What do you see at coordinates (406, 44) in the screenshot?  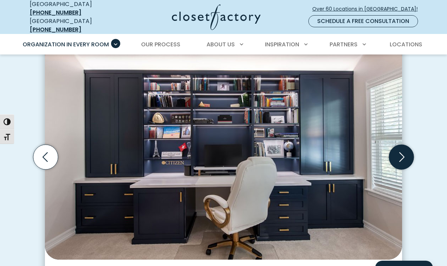 I see `span: Locations` at bounding box center [406, 44].